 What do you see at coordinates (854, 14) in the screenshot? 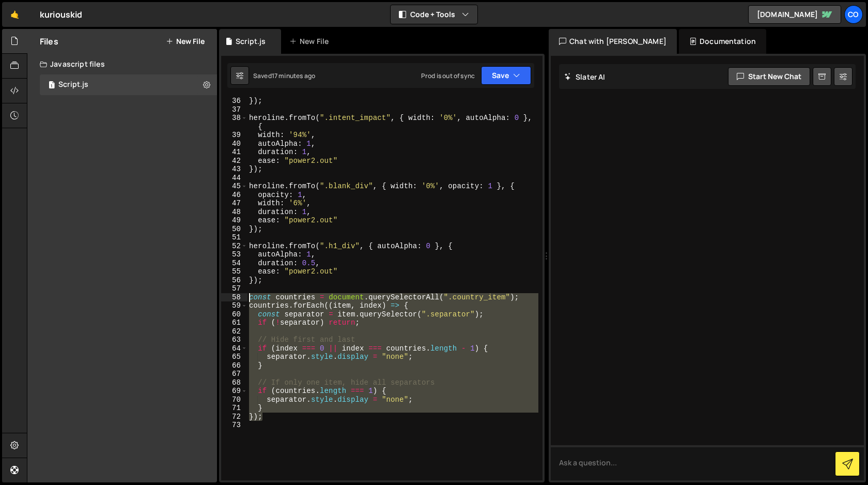
I see `div: Co` at bounding box center [854, 14].